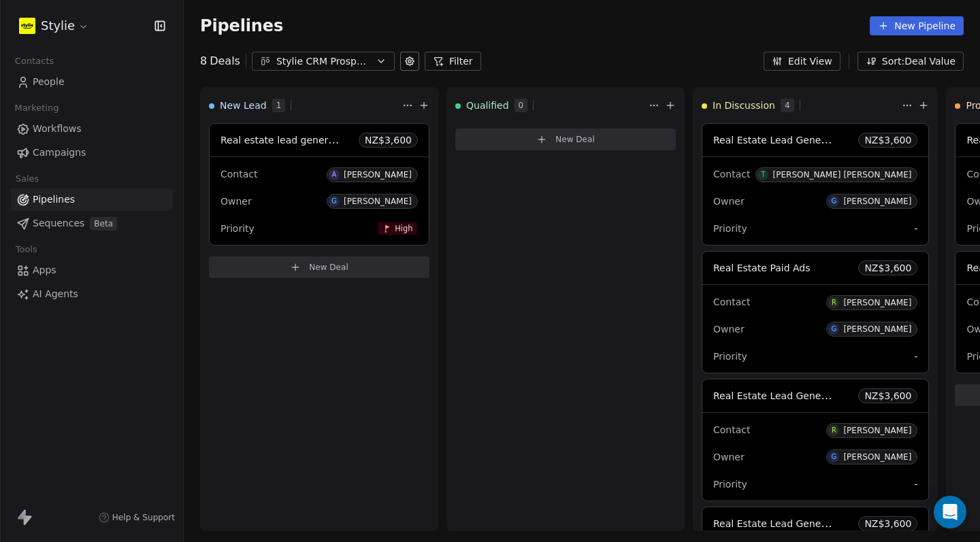 The width and height of the screenshot is (980, 542). Describe the element at coordinates (91, 270) in the screenshot. I see `a: Apps` at that location.